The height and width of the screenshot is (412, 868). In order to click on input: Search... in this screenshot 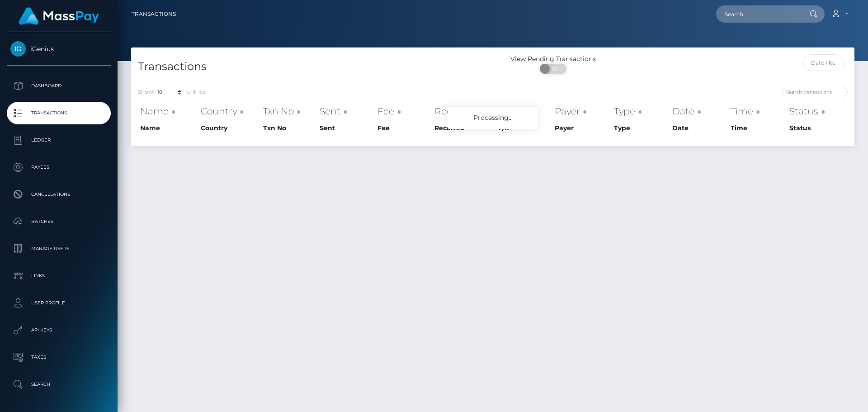, I will do `click(758, 14)`.